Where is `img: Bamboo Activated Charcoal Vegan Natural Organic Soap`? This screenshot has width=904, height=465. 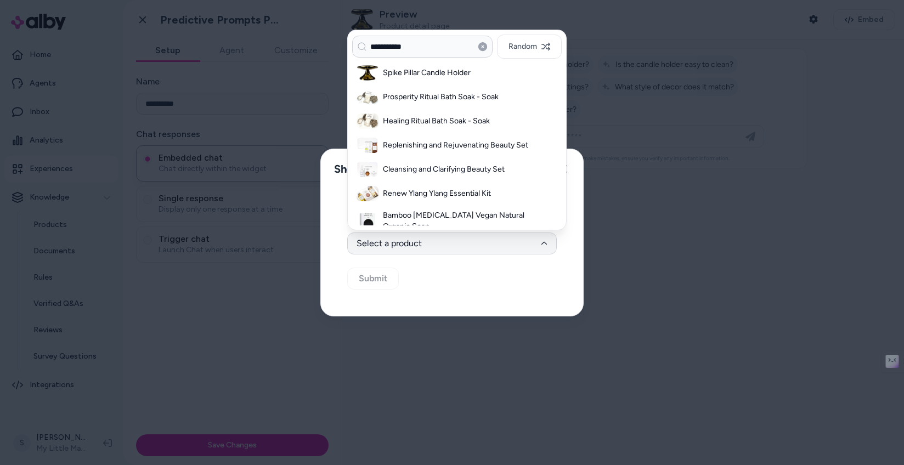 img: Bamboo Activated Charcoal Vegan Natural Organic Soap is located at coordinates (367, 221).